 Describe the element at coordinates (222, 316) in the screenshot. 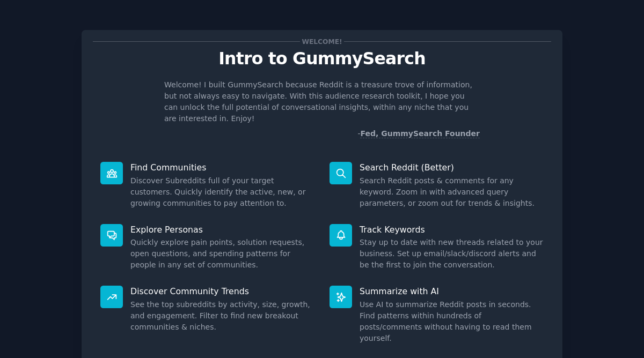

I see `dd: See the top subreddits by activity, size, growth, and engagement. Filter to find new breakout com...` at that location.